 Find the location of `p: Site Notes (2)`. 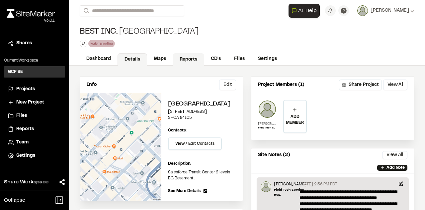

p: Site Notes (2) is located at coordinates (274, 155).